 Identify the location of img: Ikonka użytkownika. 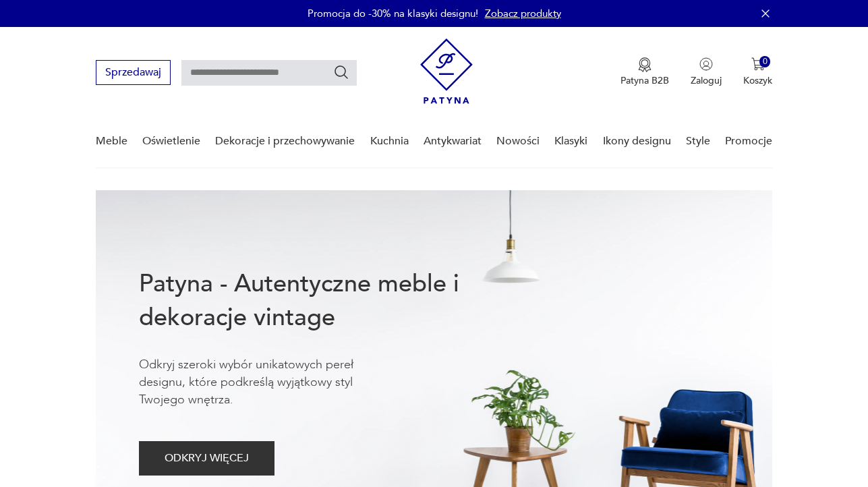
(706, 64).